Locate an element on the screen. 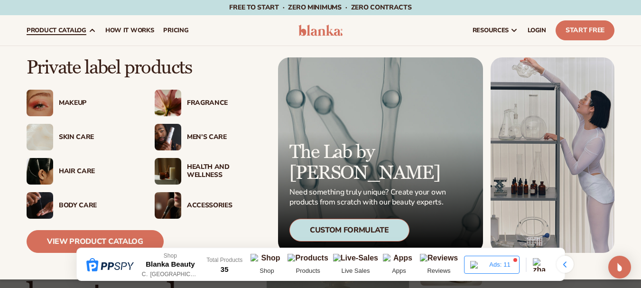 The height and width of the screenshot is (288, 641). img: Cream moisturizer swatch. is located at coordinates (40, 137).